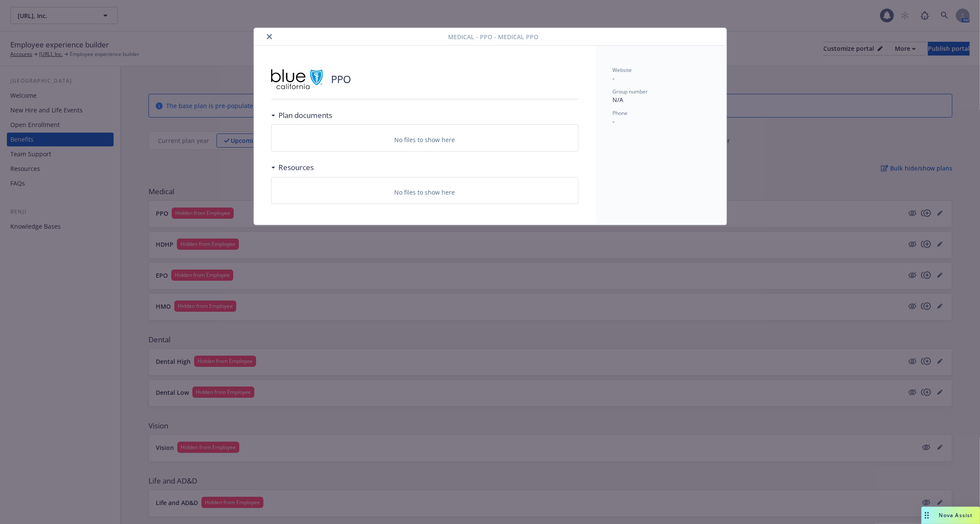 This screenshot has width=980, height=524. I want to click on div: Plan documents, so click(302, 115).